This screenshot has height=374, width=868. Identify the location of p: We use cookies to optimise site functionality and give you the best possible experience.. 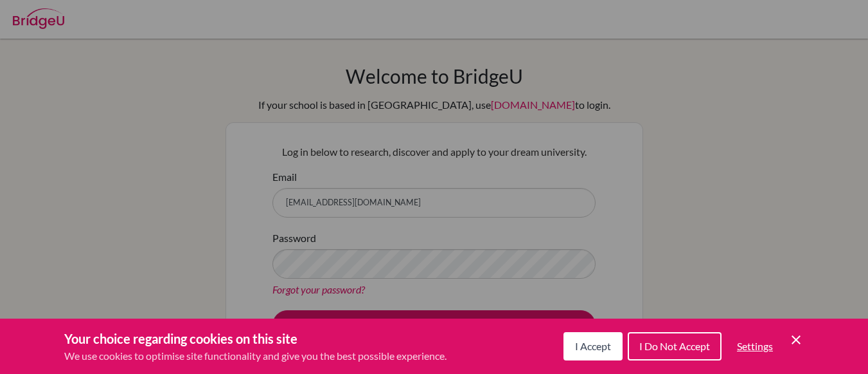
(255, 355).